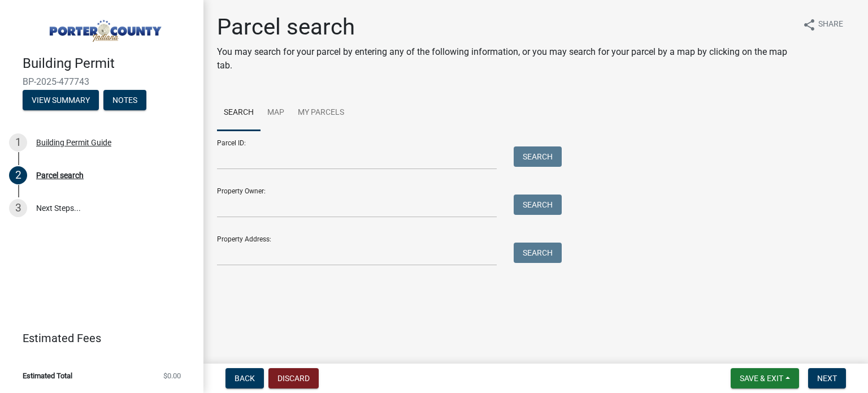  I want to click on div: 3, so click(18, 208).